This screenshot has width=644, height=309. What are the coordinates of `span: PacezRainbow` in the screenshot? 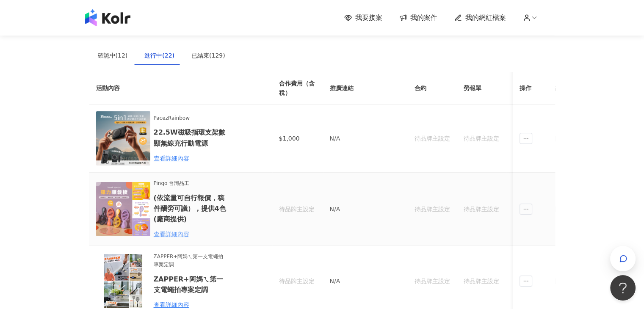 It's located at (190, 118).